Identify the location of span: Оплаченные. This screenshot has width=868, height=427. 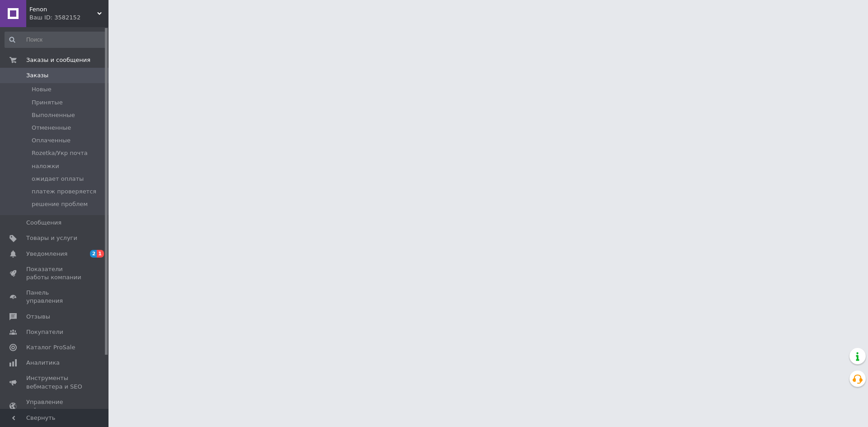
(51, 140).